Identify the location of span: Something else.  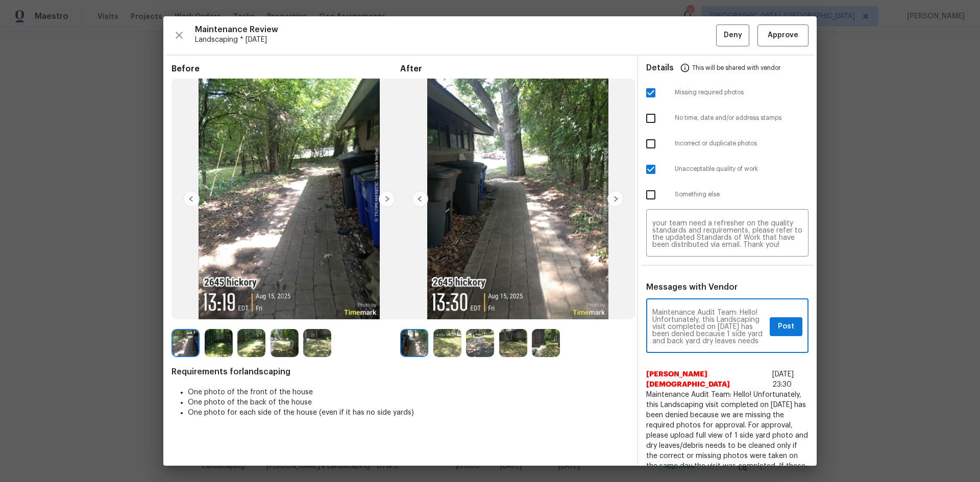
(742, 194).